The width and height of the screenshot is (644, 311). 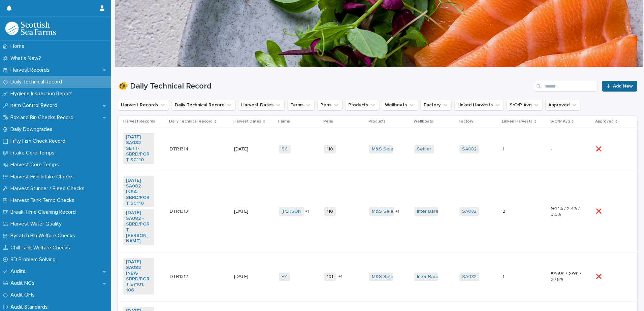 I want to click on p: Wellboats, so click(x=424, y=121).